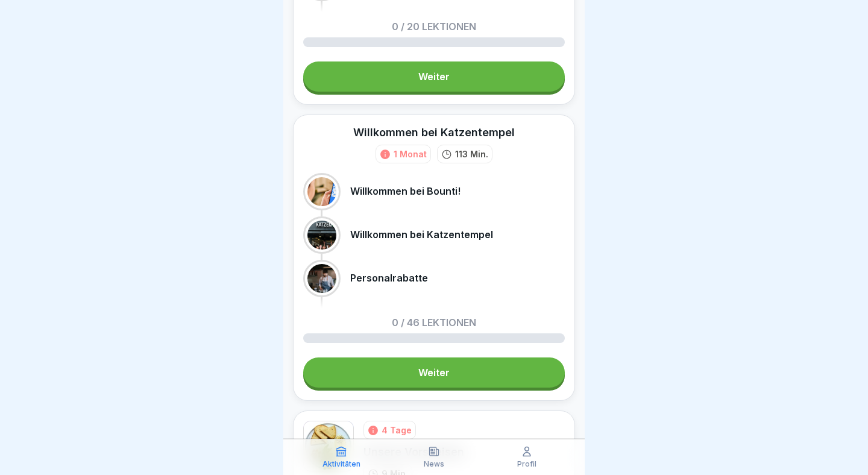  What do you see at coordinates (421, 234) in the screenshot?
I see `p: Willkommen bei Katzentempel` at bounding box center [421, 234].